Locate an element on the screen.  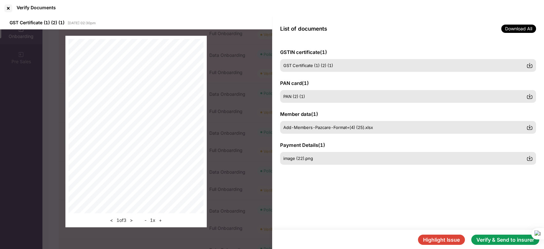
div: Verify Documents is located at coordinates (36, 7).